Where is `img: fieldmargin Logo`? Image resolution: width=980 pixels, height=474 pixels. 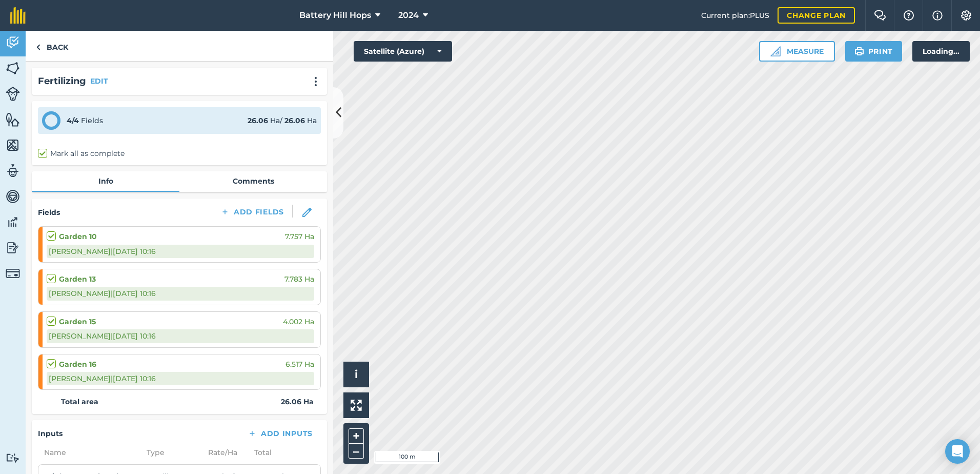 img: fieldmargin Logo is located at coordinates (18, 16).